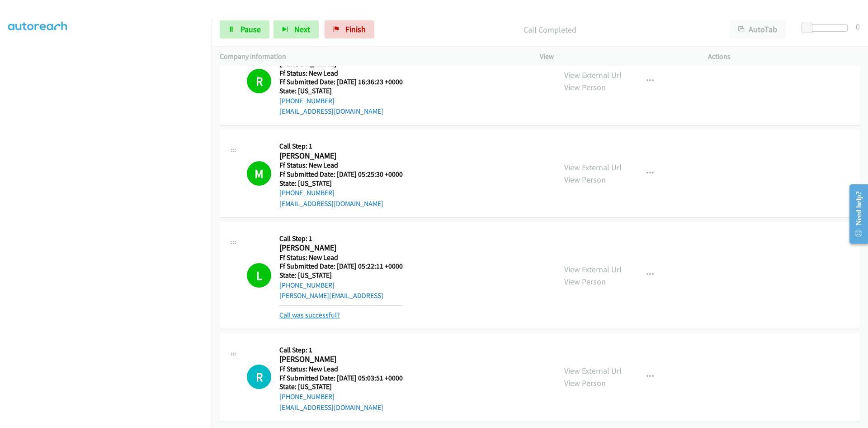 This screenshot has height=428, width=868. Describe the element at coordinates (758, 29) in the screenshot. I see `button: AutoTab` at that location.